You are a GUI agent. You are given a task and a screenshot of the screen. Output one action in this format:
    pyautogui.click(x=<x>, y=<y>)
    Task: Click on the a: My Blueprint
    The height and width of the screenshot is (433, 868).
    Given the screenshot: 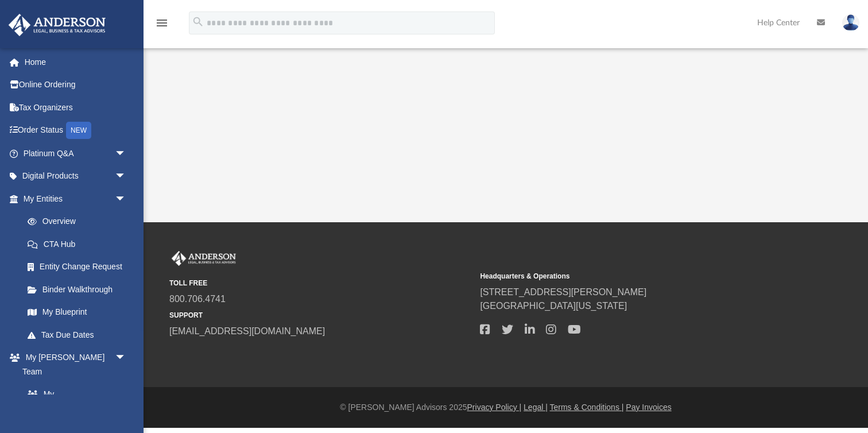 What is the action you would take?
    pyautogui.click(x=77, y=312)
    